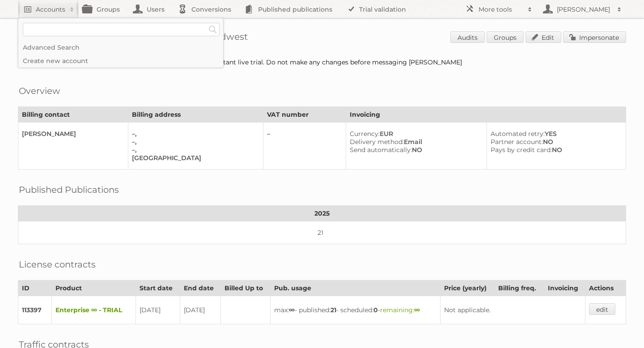  Describe the element at coordinates (468, 288) in the screenshot. I see `th: Price (yearly)` at that location.